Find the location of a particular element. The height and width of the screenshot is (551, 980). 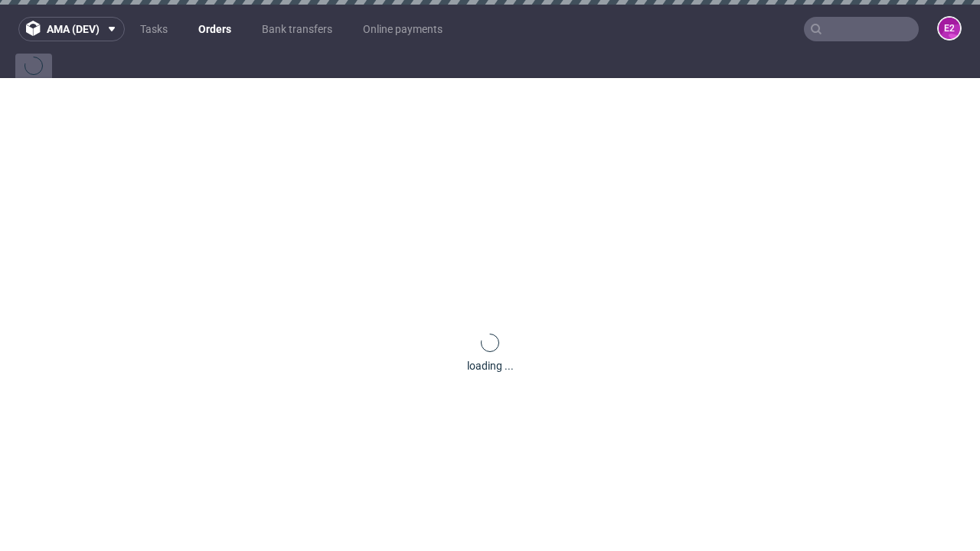

figcaption: e2 is located at coordinates (949, 28).